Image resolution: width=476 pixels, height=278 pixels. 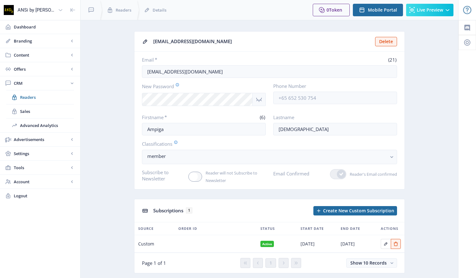 What do you see at coordinates (41, 182) in the screenshot?
I see `span: Account` at bounding box center [41, 182].